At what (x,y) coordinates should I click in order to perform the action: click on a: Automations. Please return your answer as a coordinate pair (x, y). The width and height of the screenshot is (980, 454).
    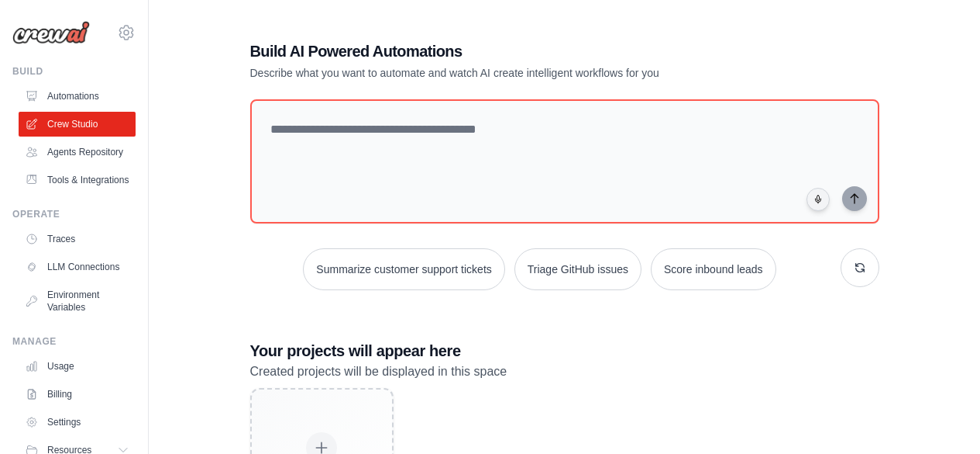
    Looking at the image, I should click on (77, 96).